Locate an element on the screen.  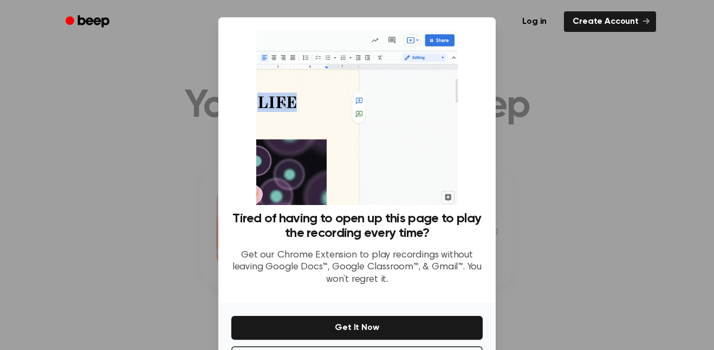
a: Beep is located at coordinates (88, 22).